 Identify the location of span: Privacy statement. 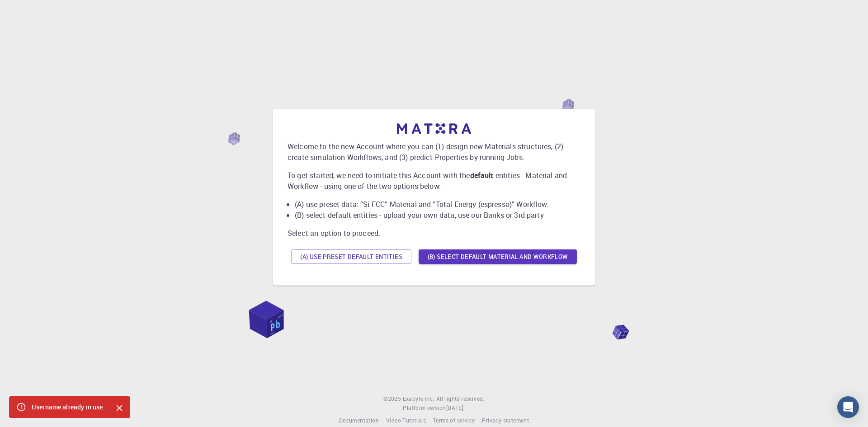
(506, 420).